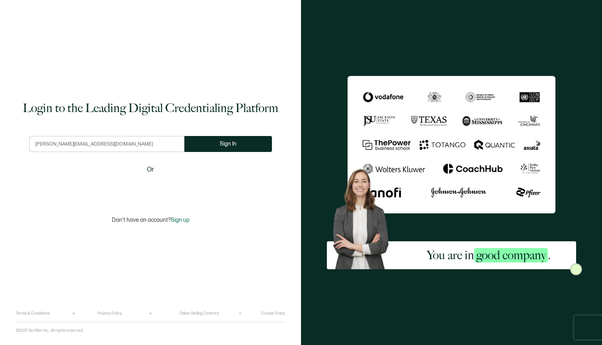 This screenshot has width=602, height=345. What do you see at coordinates (489, 255) in the screenshot?
I see `h2: You are in .` at bounding box center [489, 255].